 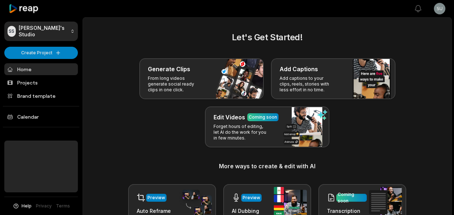 I want to click on a: Home, so click(x=41, y=69).